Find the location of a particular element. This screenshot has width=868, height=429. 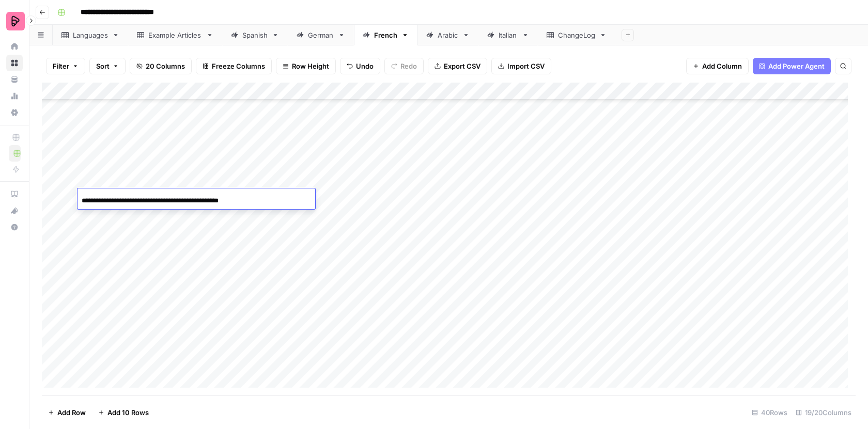

a: AirOps Academy is located at coordinates (15, 194).